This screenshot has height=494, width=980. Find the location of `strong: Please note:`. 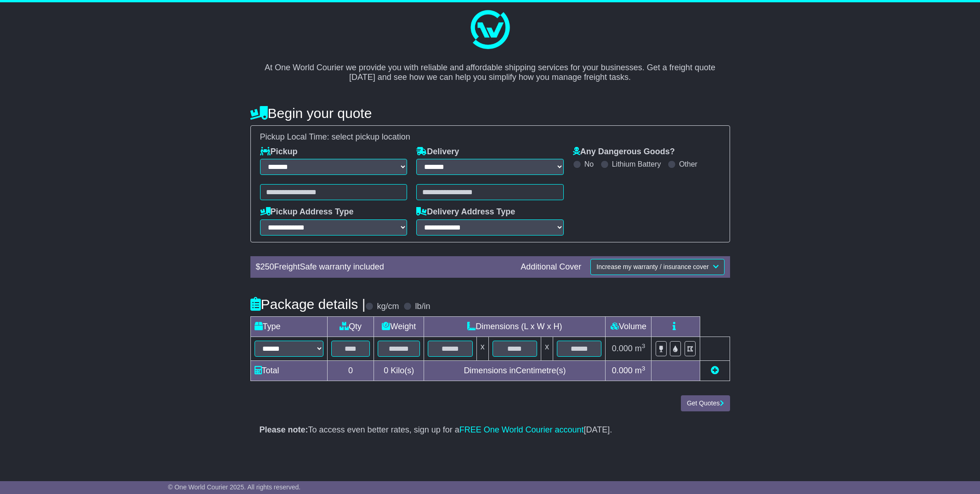

strong: Please note: is located at coordinates (283, 430).